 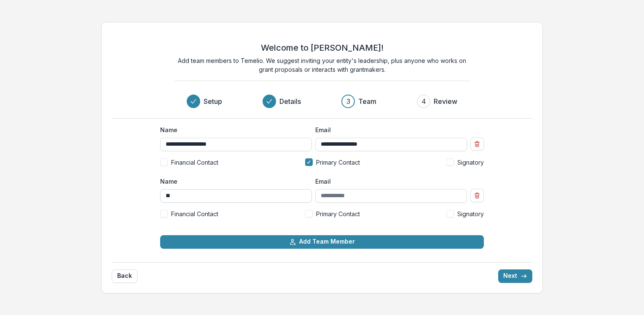 What do you see at coordinates (322, 242) in the screenshot?
I see `button: Add Team Member` at bounding box center [322, 242].